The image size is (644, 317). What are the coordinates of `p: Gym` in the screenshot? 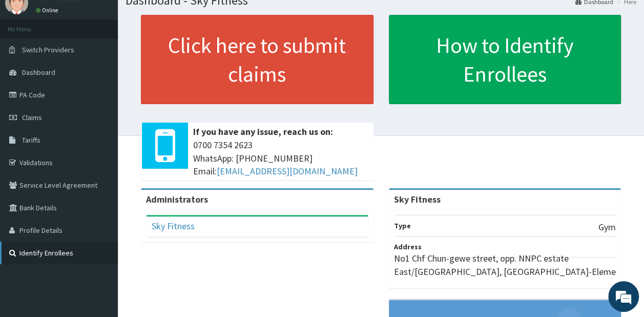 It's located at (607, 227).